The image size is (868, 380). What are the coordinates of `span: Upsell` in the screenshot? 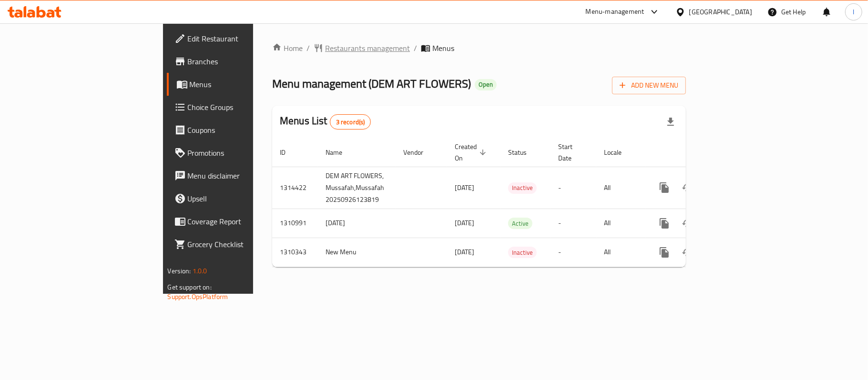 It's located at (244, 199).